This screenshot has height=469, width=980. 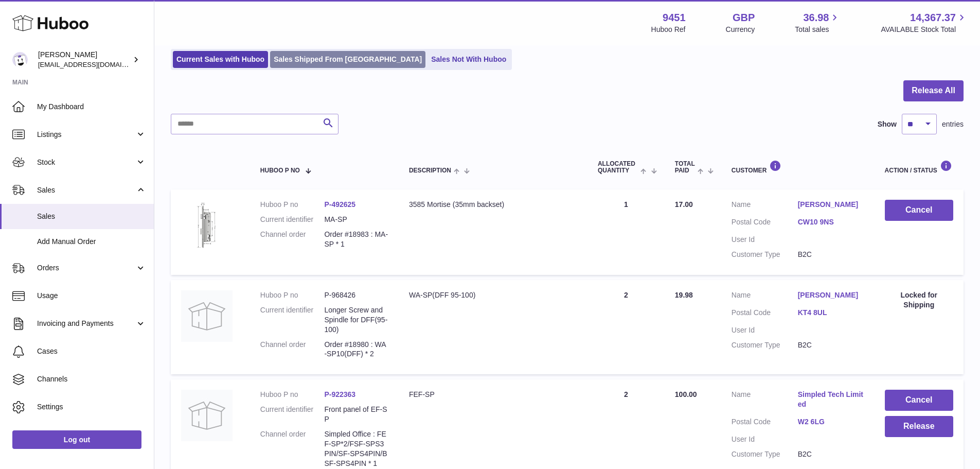 I want to click on span: Description, so click(x=430, y=170).